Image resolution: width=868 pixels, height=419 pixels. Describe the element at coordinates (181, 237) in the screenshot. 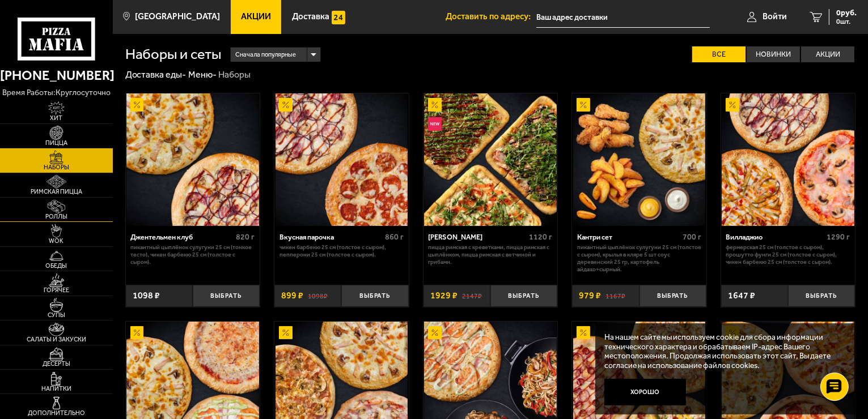

I see `div: Джентельмен клуб` at that location.